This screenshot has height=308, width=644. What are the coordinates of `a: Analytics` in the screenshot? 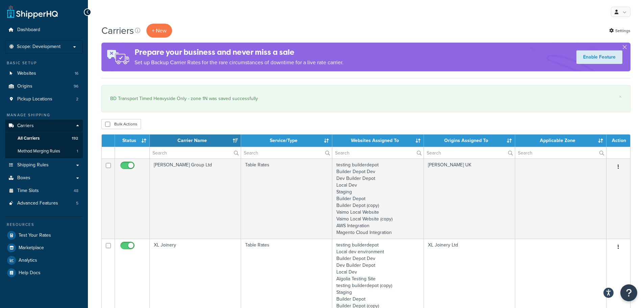 It's located at (44, 260).